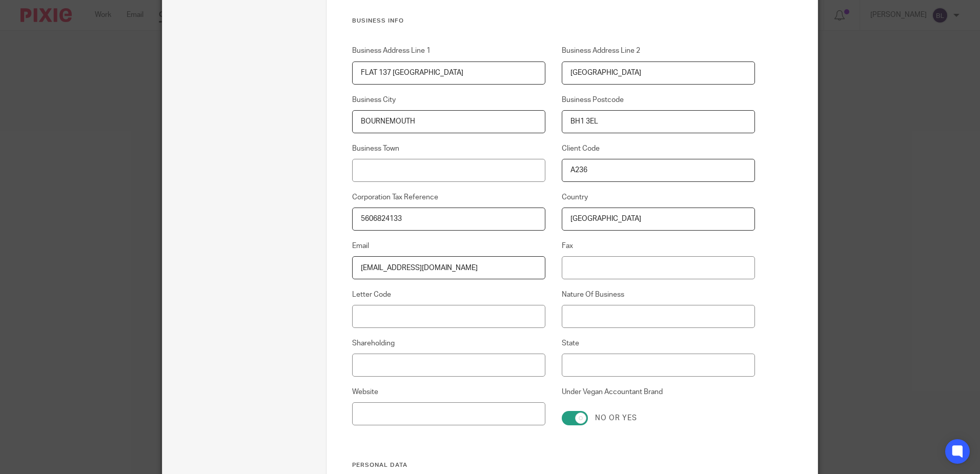  I want to click on label: Client Code, so click(659, 149).